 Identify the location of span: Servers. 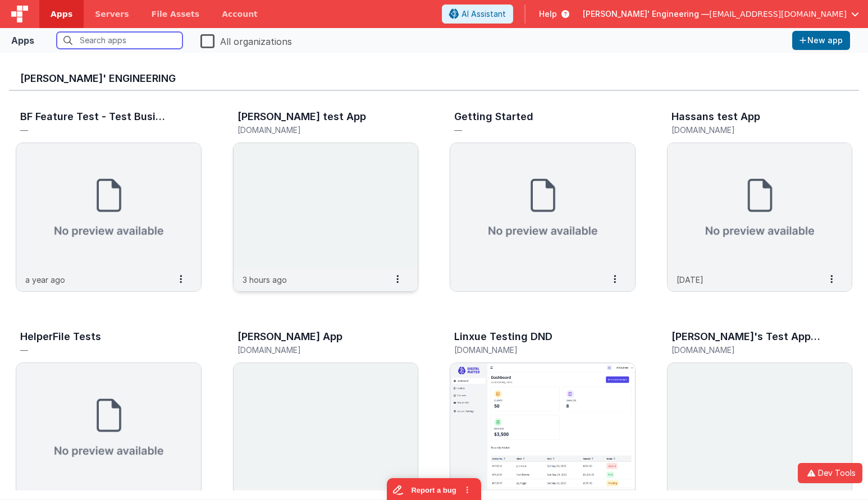
(112, 14).